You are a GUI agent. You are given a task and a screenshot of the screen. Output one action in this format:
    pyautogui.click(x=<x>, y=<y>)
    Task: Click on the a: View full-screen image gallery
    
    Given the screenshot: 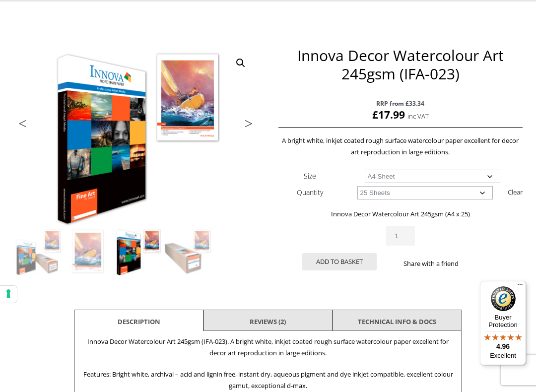 What is the action you would take?
    pyautogui.click(x=241, y=63)
    